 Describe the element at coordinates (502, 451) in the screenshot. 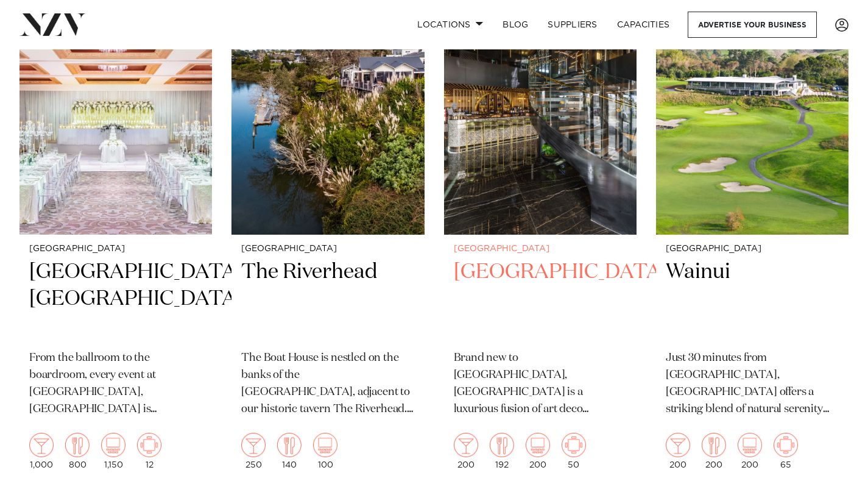

I see `div: 192` at that location.